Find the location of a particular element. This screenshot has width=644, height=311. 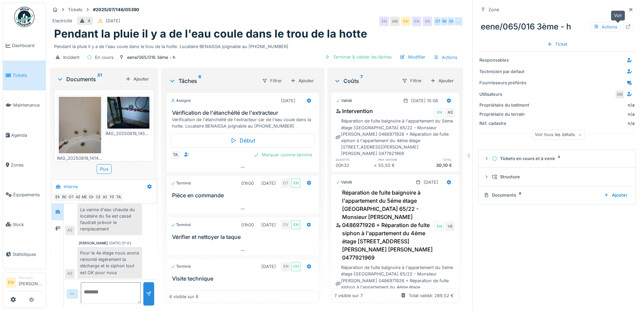

div: 00h32 is located at coordinates (355, 165).